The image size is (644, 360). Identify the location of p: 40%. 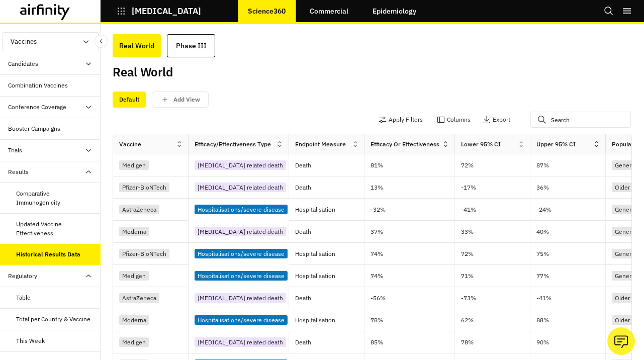
(570, 232).